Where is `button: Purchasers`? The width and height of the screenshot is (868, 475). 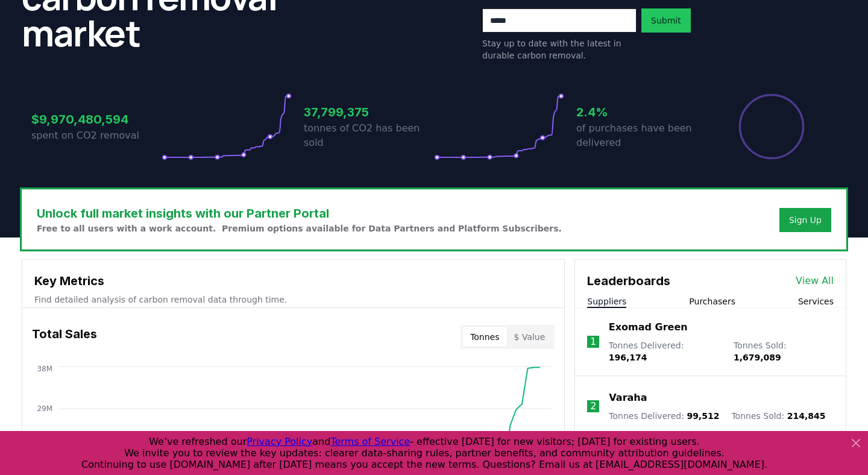
button: Purchasers is located at coordinates (712, 301).